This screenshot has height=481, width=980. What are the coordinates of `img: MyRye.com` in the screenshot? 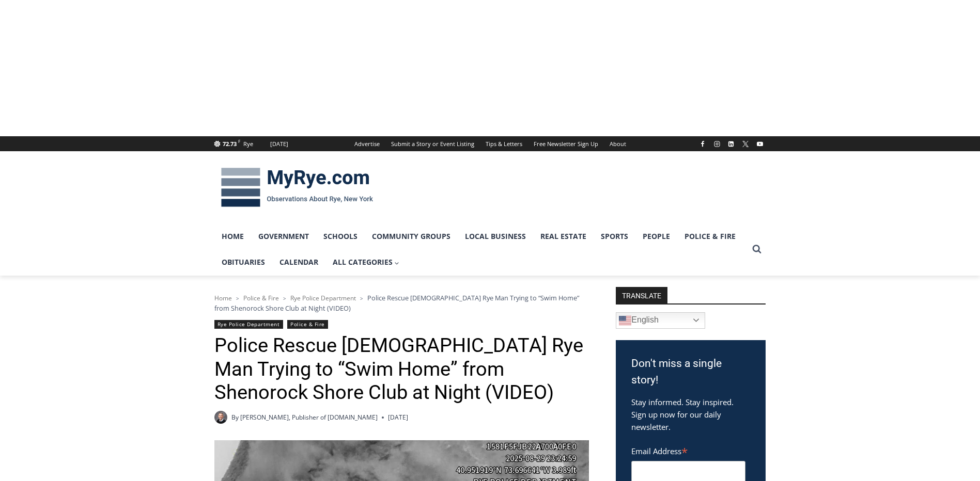 It's located at (297, 187).